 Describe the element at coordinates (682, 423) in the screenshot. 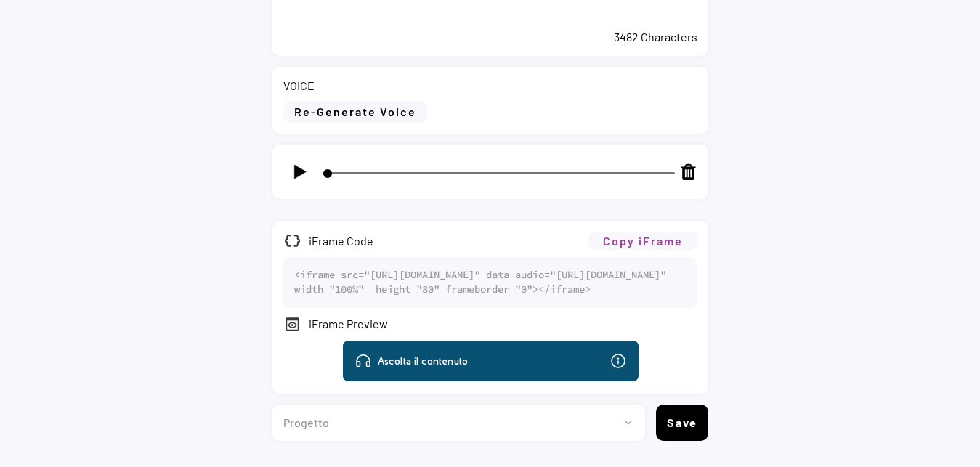

I see `button: Save` at that location.